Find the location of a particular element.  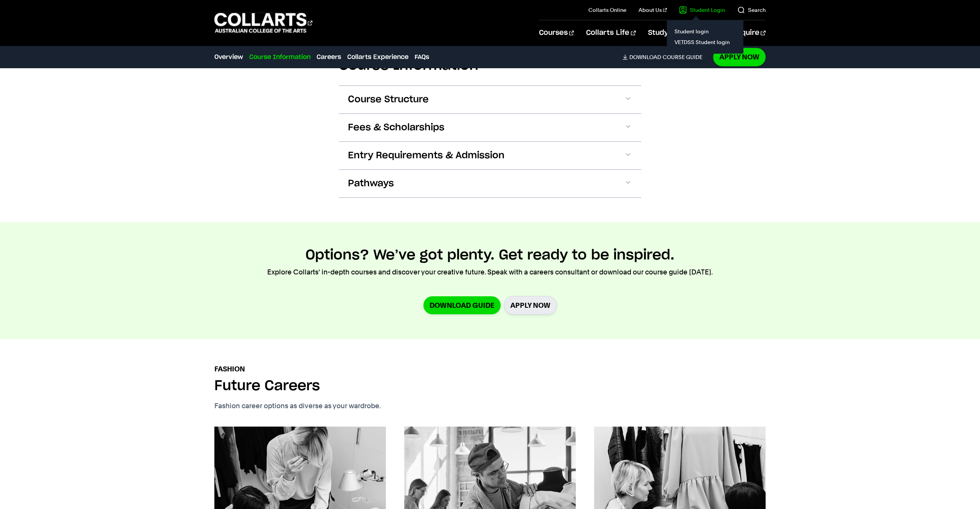

a: Collarts Life is located at coordinates (611, 33).